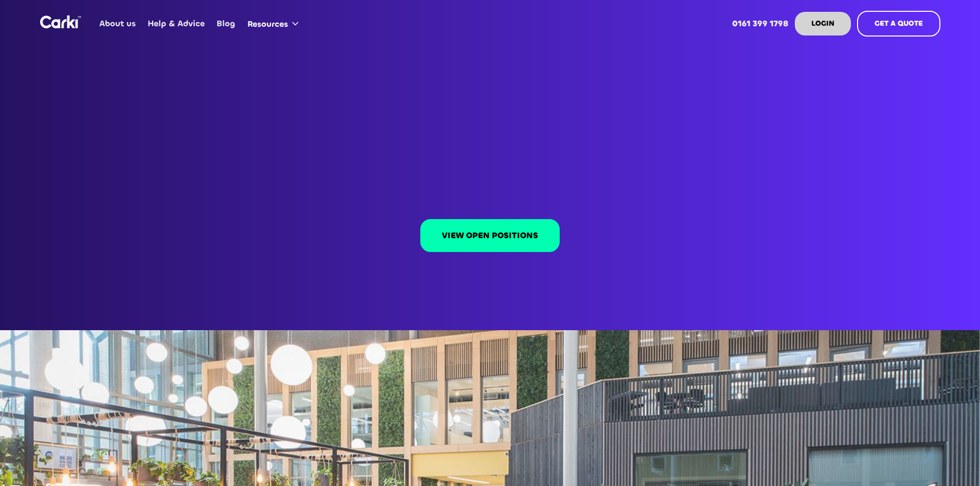 The width and height of the screenshot is (980, 486). Describe the element at coordinates (226, 23) in the screenshot. I see `a: Blog` at that location.